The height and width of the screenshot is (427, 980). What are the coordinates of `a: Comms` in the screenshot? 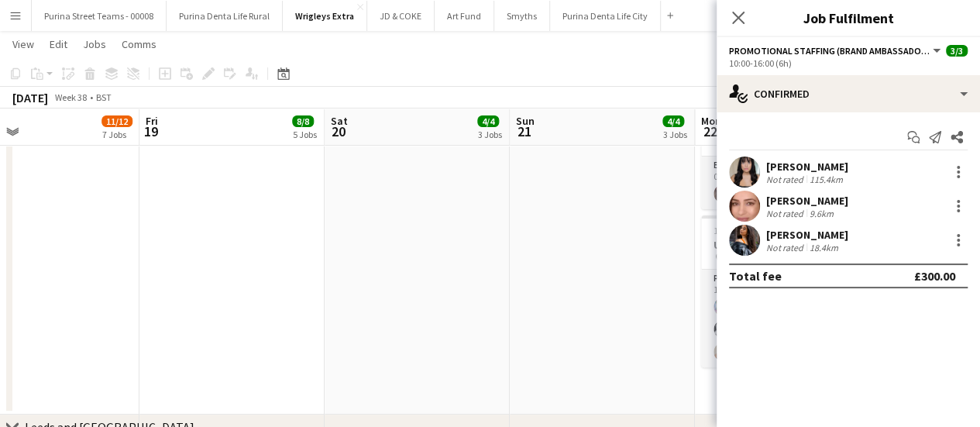 It's located at (139, 45).